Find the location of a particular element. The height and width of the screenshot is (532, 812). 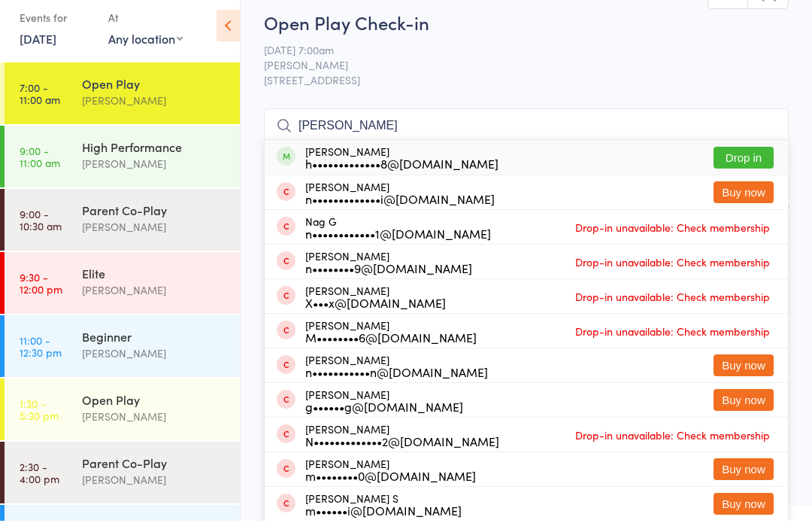

time: 2:30 - 4:00 pm is located at coordinates (39, 484).